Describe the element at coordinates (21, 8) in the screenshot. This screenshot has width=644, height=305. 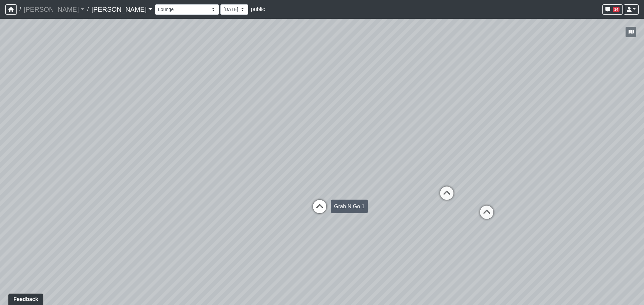
I see `button: Feedback` at that location.